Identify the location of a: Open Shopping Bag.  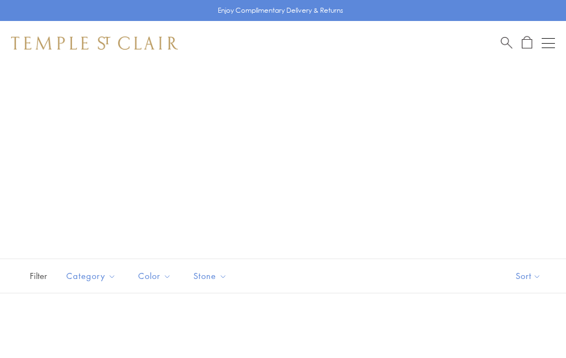
(527, 43).